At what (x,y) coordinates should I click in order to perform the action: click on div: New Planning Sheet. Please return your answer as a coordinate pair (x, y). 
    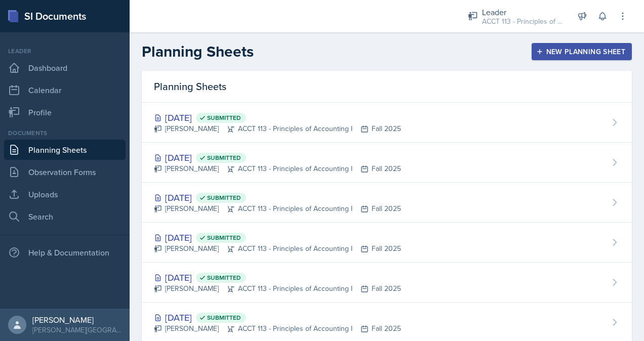
    Looking at the image, I should click on (581, 52).